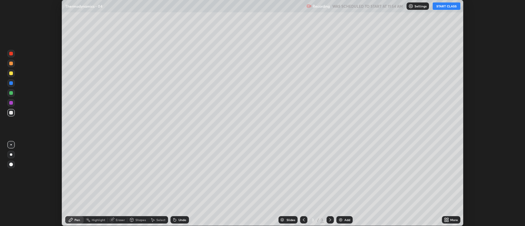 The height and width of the screenshot is (226, 525). I want to click on div: Eraser, so click(120, 220).